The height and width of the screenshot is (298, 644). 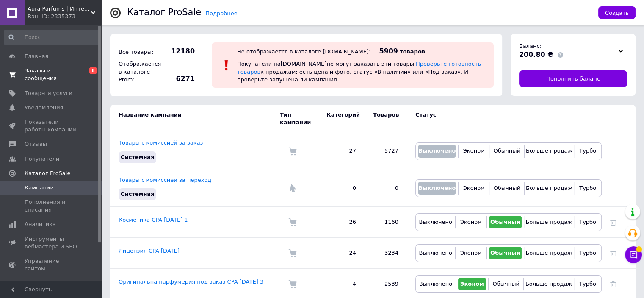 What do you see at coordinates (42, 159) in the screenshot?
I see `span: Покупатели` at bounding box center [42, 159].